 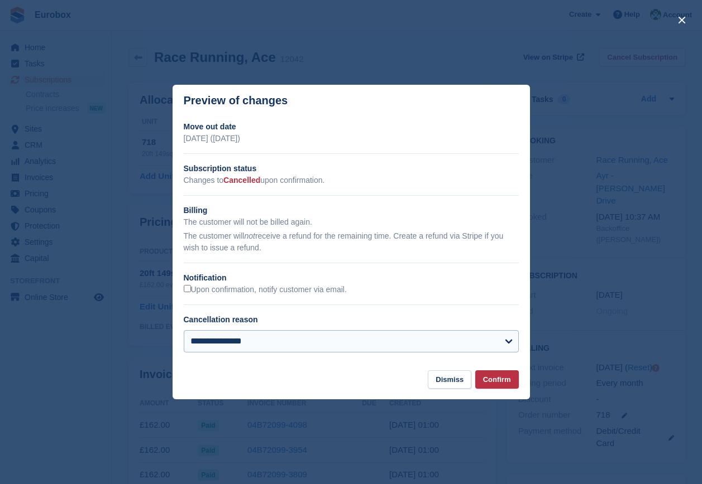 What do you see at coordinates (236, 100) in the screenshot?
I see `p: Preview of changes` at bounding box center [236, 100].